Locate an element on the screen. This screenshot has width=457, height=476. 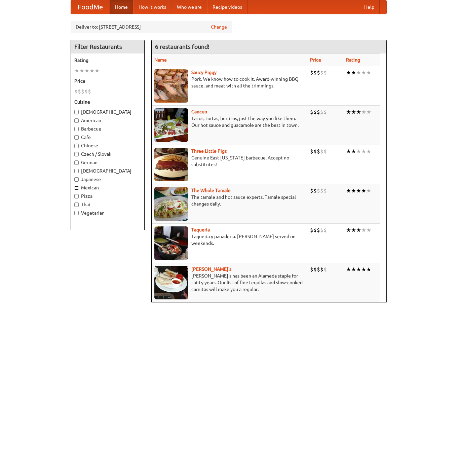
b: Taqueria is located at coordinates (200, 230).